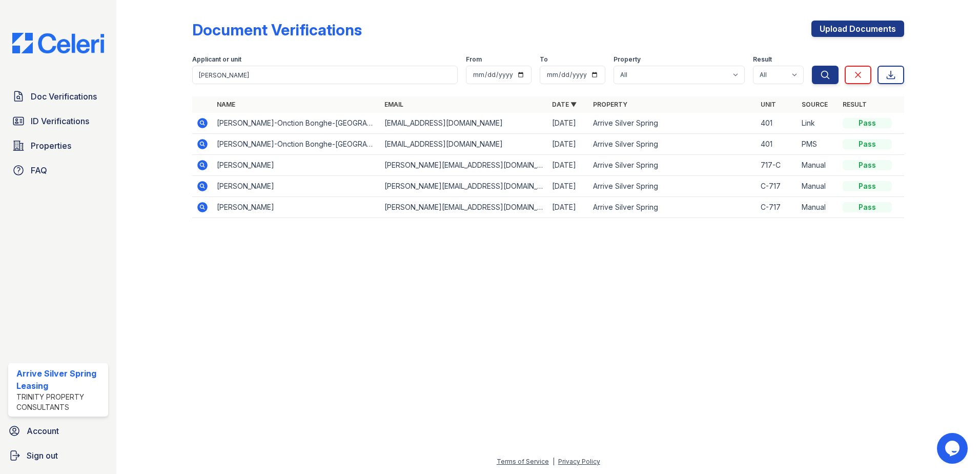 The width and height of the screenshot is (980, 474). Describe the element at coordinates (818, 144) in the screenshot. I see `td: PMS` at that location.